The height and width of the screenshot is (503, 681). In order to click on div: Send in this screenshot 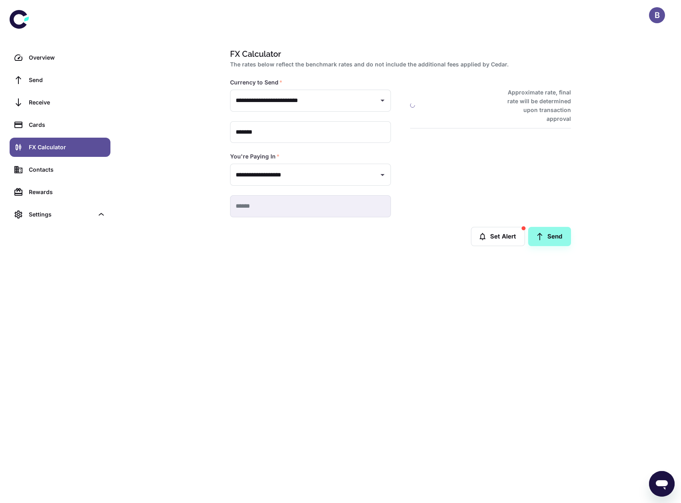, I will do `click(67, 80)`.